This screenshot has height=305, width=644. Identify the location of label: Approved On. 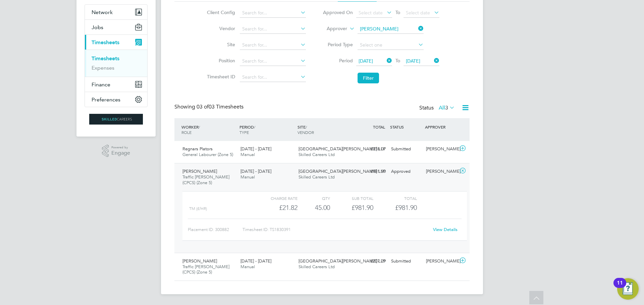
(338, 12).